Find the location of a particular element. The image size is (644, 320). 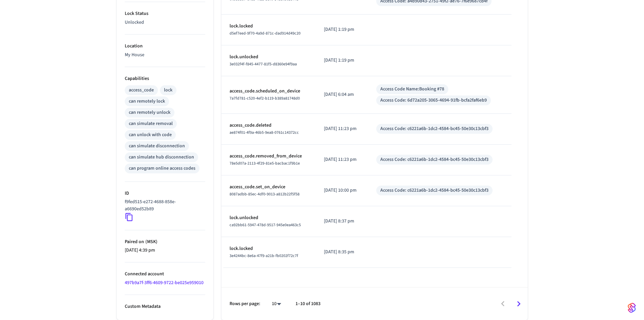

p: access_code.deleted is located at coordinates (269, 125).